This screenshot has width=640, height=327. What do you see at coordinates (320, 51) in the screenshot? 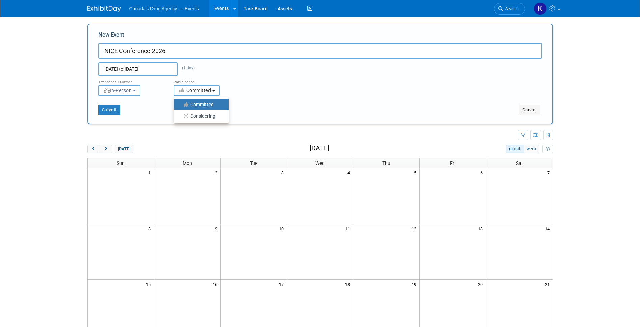
I see `input: Name of Trade Show / Conference` at bounding box center [320, 51].